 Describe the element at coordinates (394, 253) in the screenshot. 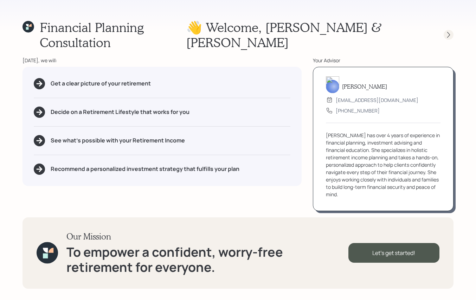

I see `div: Let's get started!` at that location.